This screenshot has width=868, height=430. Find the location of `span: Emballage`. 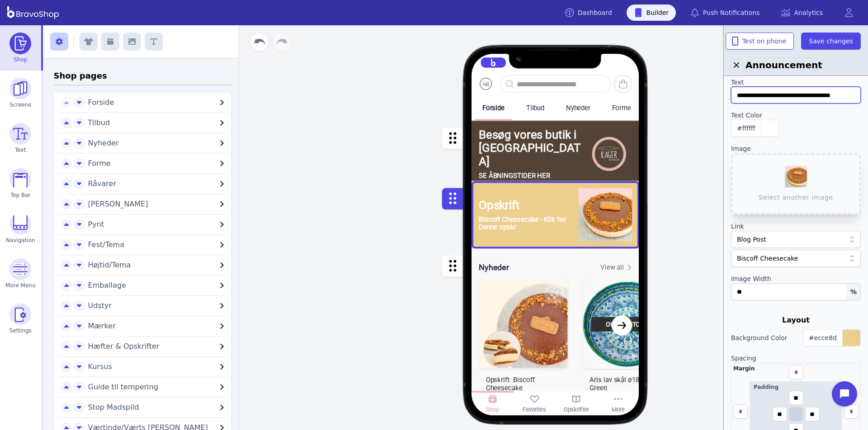

span: Emballage is located at coordinates (107, 285).